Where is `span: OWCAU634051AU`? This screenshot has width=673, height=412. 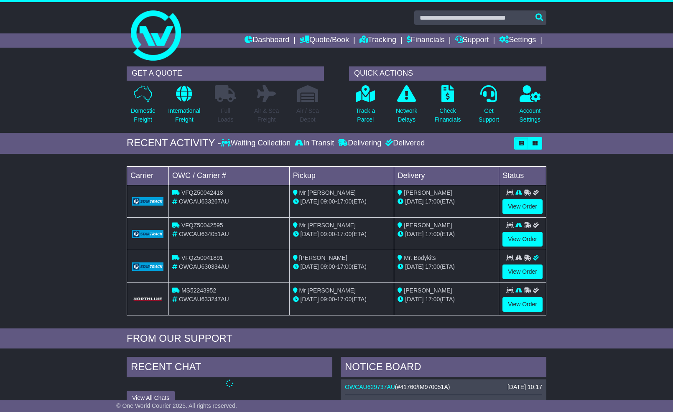 span: OWCAU634051AU is located at coordinates (204, 234).